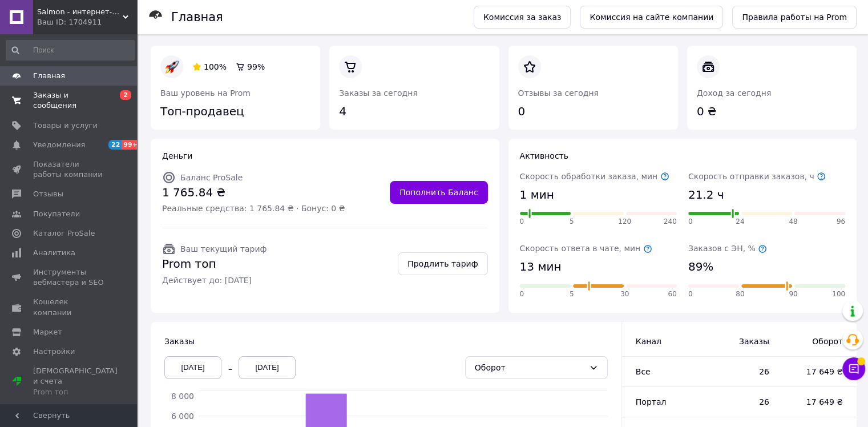 The width and height of the screenshot is (868, 427). What do you see at coordinates (65, 126) in the screenshot?
I see `span: Товары и услуги` at bounding box center [65, 126].